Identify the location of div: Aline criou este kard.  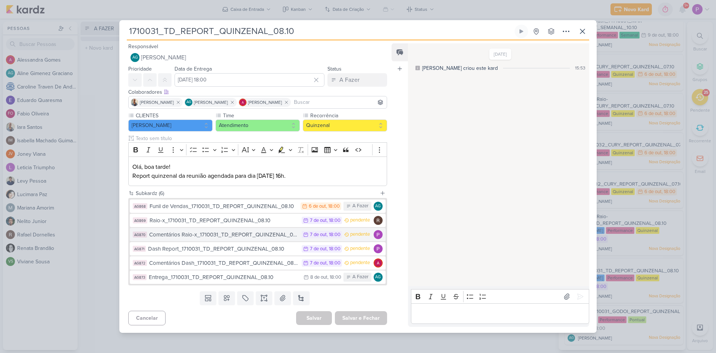
(460, 68).